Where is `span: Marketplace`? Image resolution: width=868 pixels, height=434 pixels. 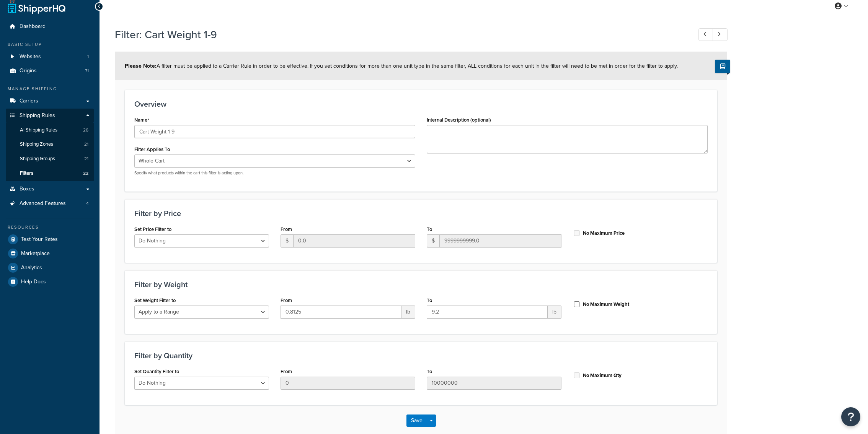 span: Marketplace is located at coordinates (36, 254).